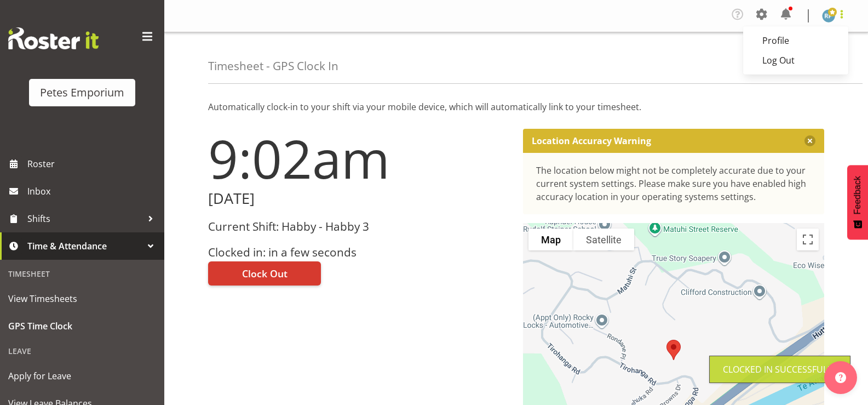 Image resolution: width=868 pixels, height=405 pixels. Describe the element at coordinates (93, 191) in the screenshot. I see `span: Inbox` at that location.